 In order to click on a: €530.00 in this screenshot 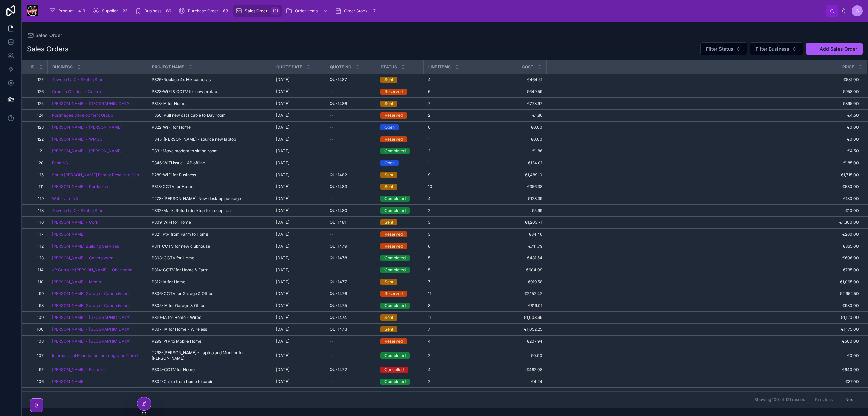, I will do `click(703, 187)`.